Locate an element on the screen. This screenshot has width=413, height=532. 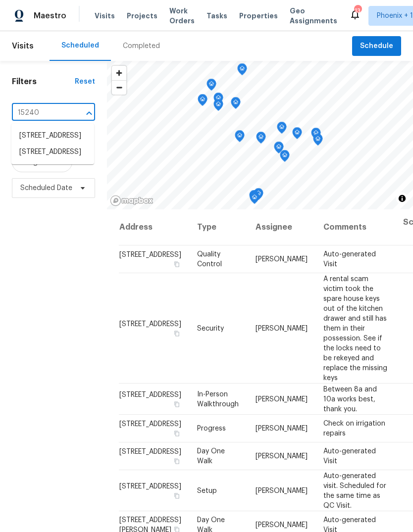
span: Tasks is located at coordinates (217, 16).